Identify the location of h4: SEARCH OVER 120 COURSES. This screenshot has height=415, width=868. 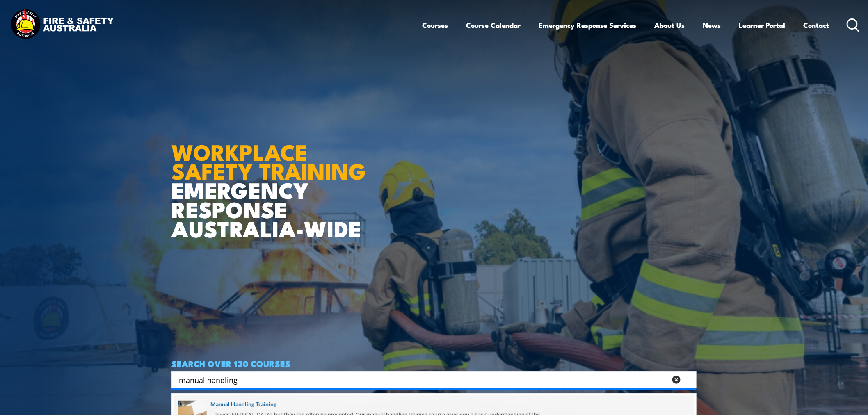
(434, 363).